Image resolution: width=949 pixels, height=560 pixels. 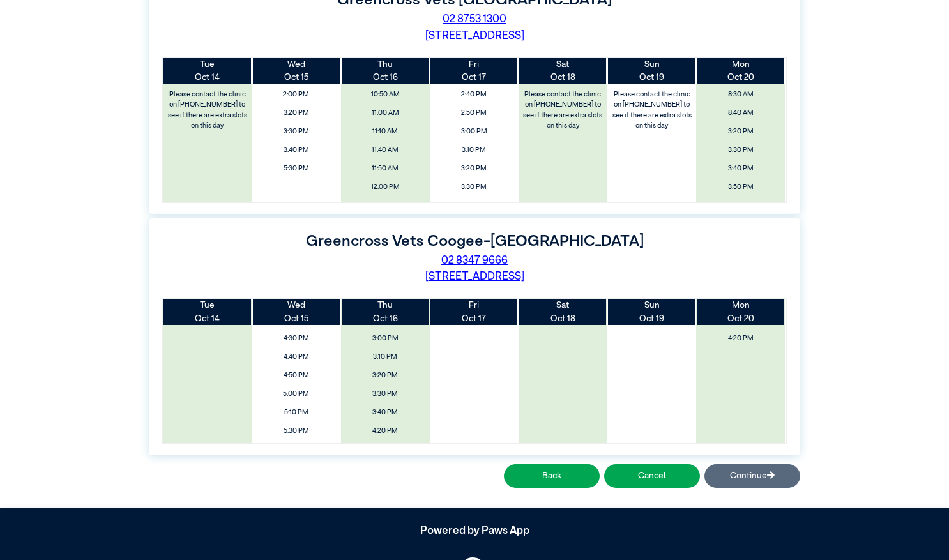 What do you see at coordinates (384, 95) in the screenshot?
I see `span: 10:50 AM` at bounding box center [384, 95].